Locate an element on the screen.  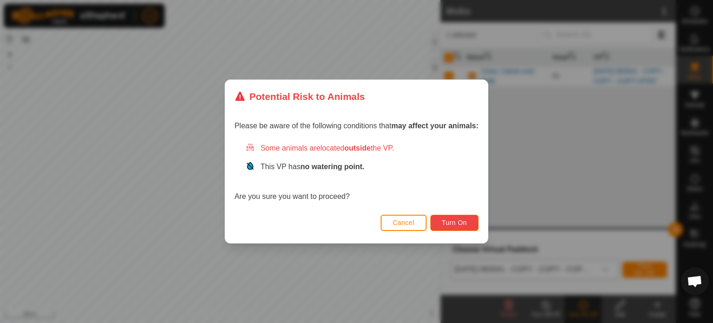
div: Are you sure you want to proceed? is located at coordinates (356, 172).